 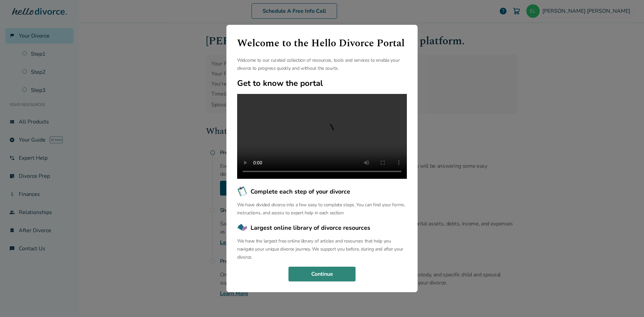 I want to click on h2: Get to know the portal, so click(x=322, y=83).